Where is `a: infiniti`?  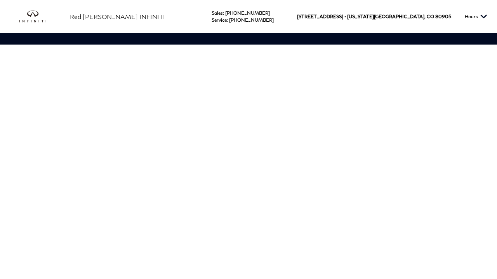 a: infiniti is located at coordinates (39, 17).